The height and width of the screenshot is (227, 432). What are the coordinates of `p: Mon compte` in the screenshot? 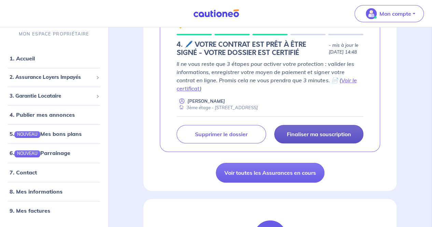 It's located at (395, 14).